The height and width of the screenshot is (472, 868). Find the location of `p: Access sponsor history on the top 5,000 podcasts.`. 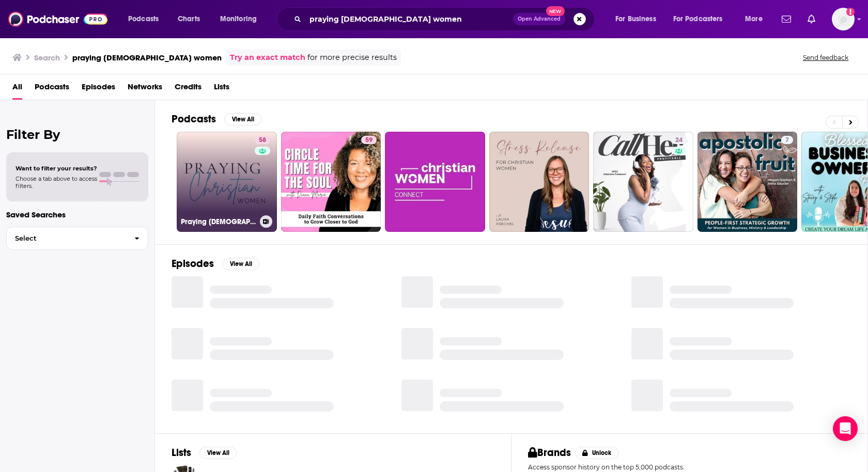

p: Access sponsor history on the top 5,000 podcasts. is located at coordinates (690, 467).